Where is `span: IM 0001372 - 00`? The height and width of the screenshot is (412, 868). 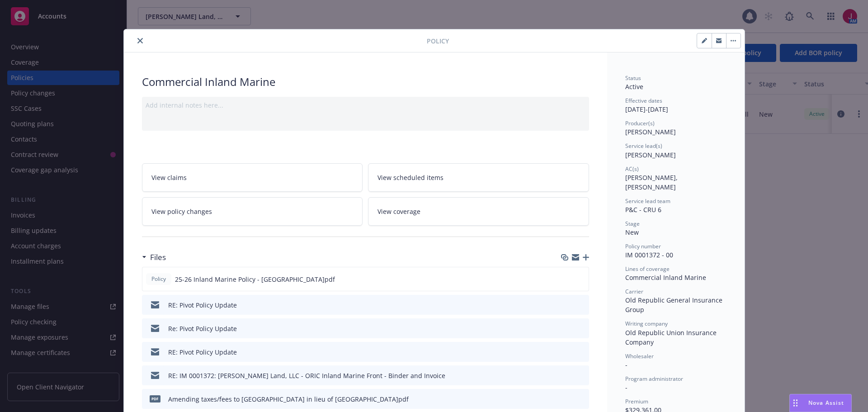
span: IM 0001372 - 00 is located at coordinates (649, 255).